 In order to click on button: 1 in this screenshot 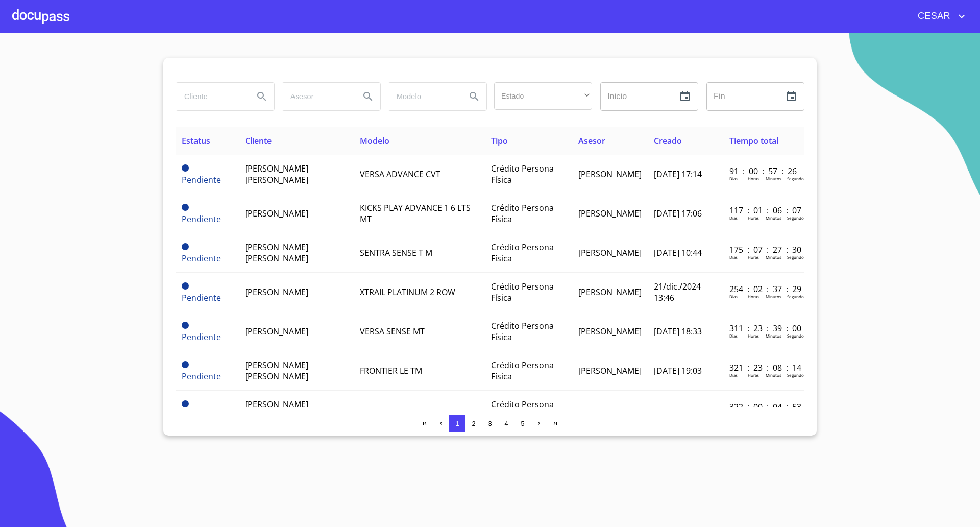, I will do `click(457, 423)`.